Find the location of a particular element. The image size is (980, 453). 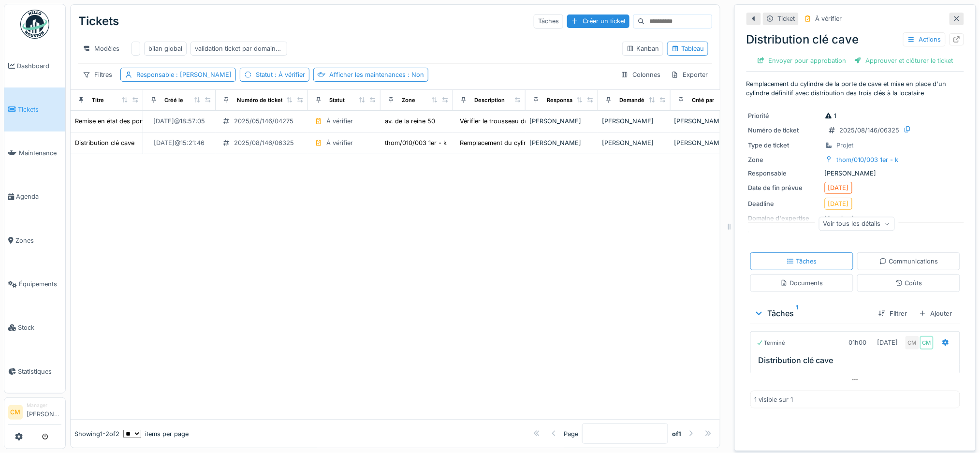

strong: of 1 is located at coordinates (676, 433).